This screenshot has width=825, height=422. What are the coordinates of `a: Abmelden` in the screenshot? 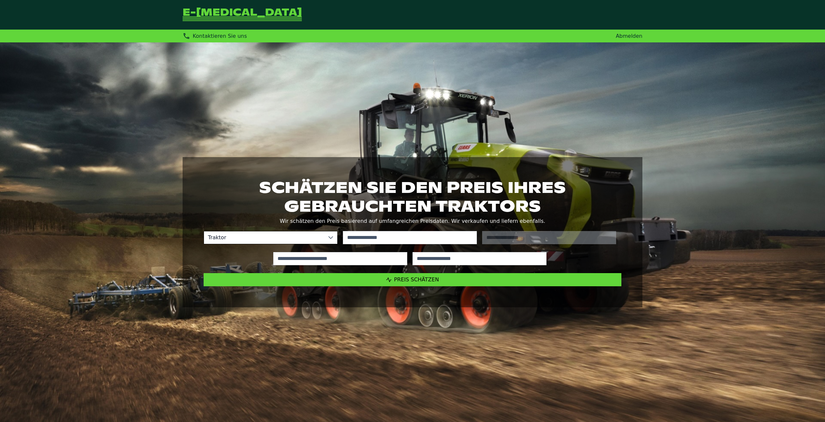 It's located at (629, 36).